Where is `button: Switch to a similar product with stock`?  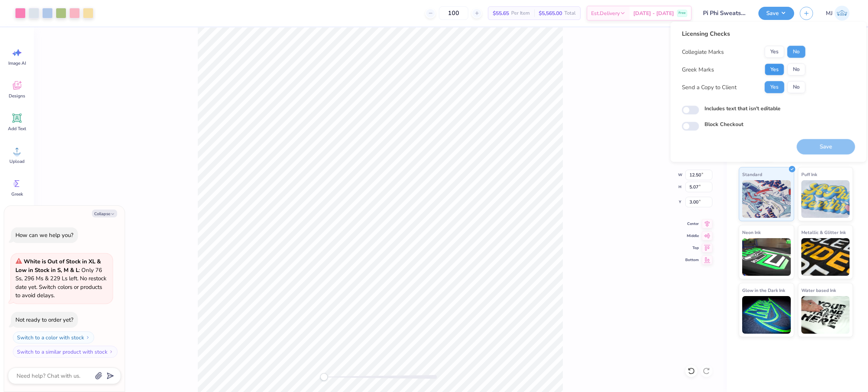
button: Switch to a similar product with stock is located at coordinates (65, 352).